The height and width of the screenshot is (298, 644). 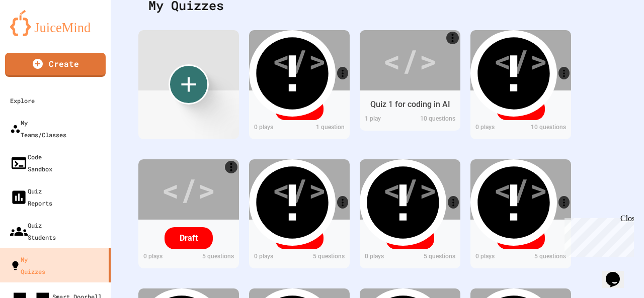 I want to click on a: Create, so click(x=56, y=65).